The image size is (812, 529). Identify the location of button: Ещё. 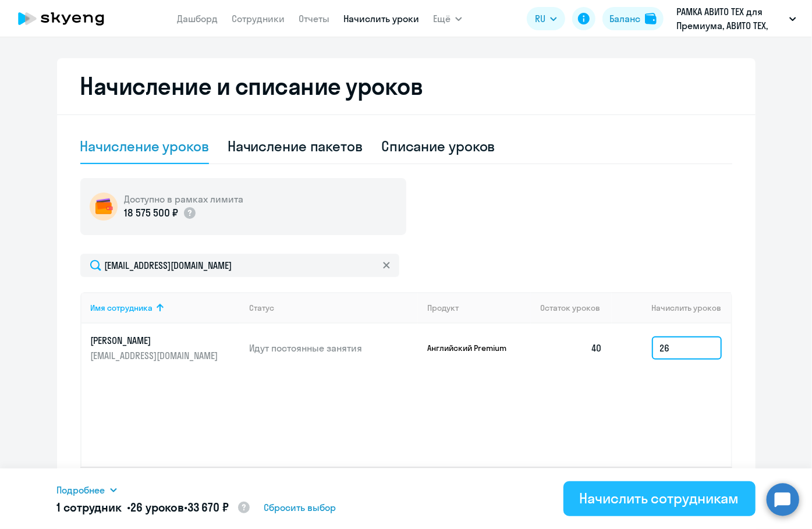
(448, 19).